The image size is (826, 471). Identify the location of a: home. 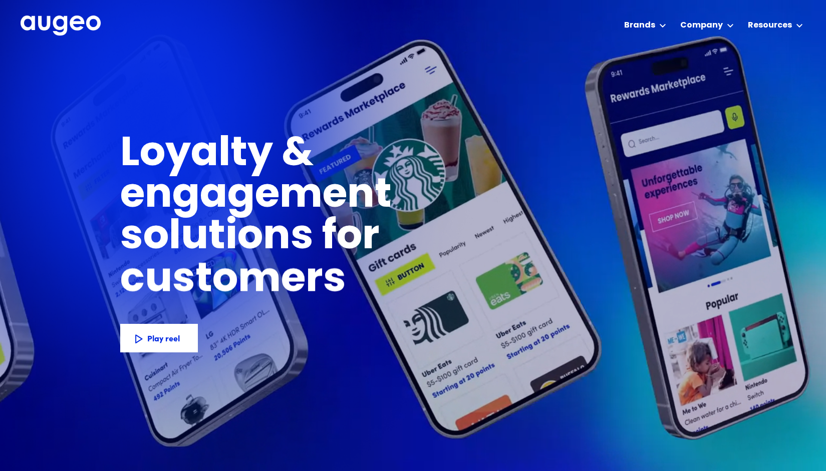
(61, 26).